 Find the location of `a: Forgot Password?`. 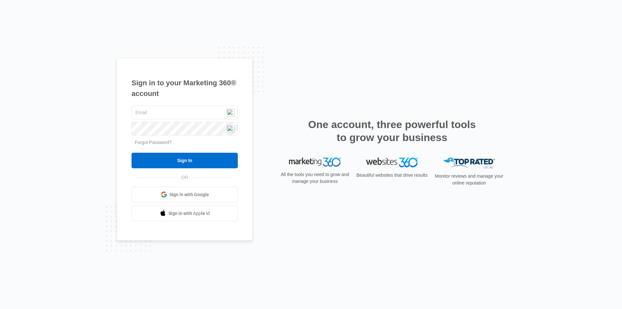

a: Forgot Password? is located at coordinates (153, 142).